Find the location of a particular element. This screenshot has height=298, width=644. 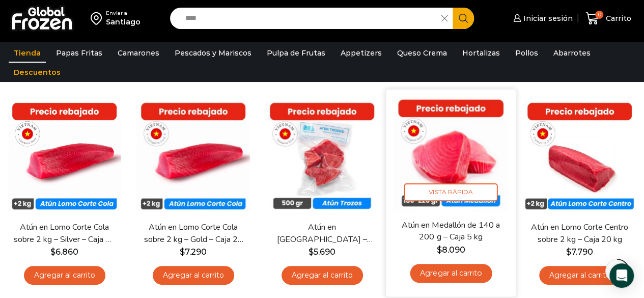

bdi: 7.790 is located at coordinates (579, 251).